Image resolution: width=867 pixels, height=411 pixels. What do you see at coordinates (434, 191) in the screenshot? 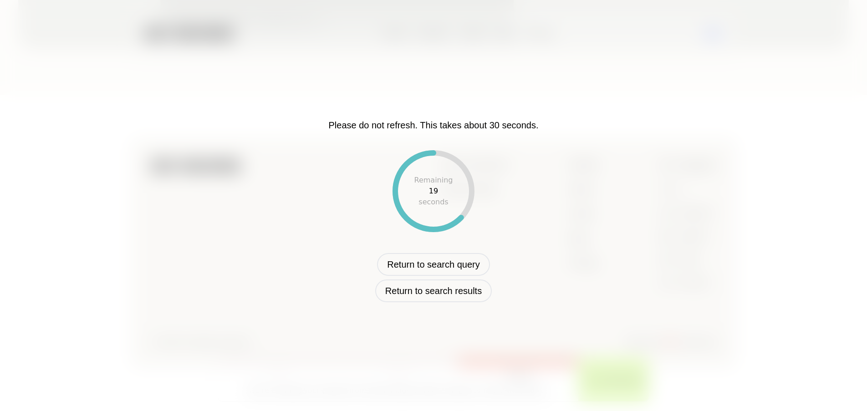
I see `div: 19` at bounding box center [434, 191].